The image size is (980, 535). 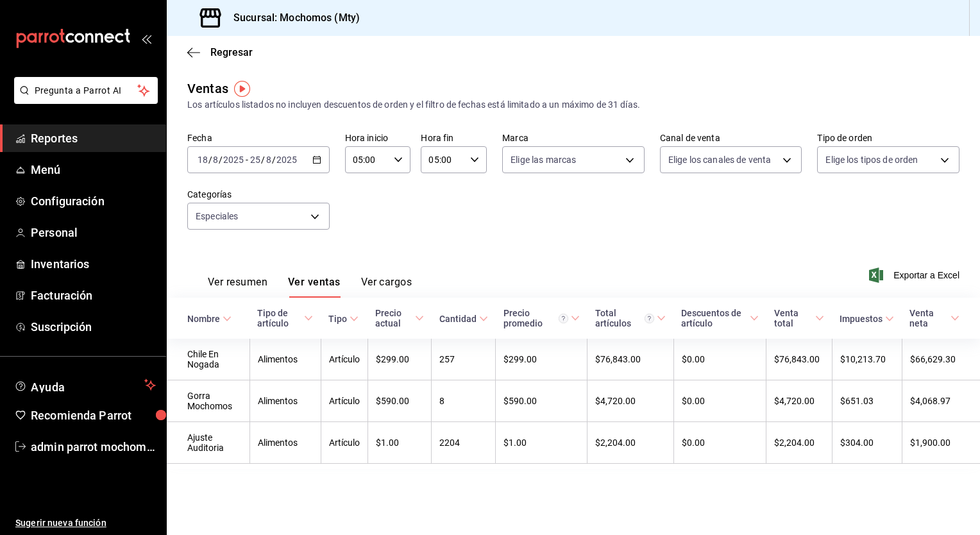 What do you see at coordinates (714, 318) in the screenshot?
I see `div: Descuentos de artículo` at bounding box center [714, 318].